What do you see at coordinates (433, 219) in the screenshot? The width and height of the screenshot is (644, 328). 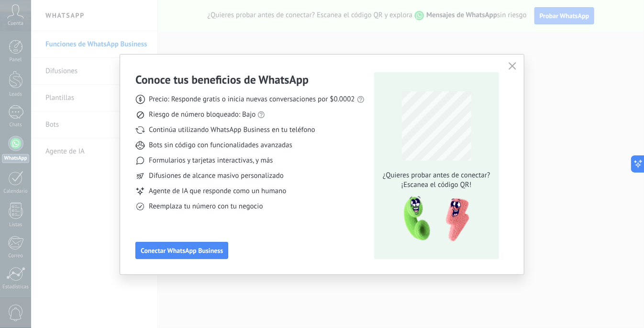 I see `img: qr-pic-1x.png` at bounding box center [433, 219].